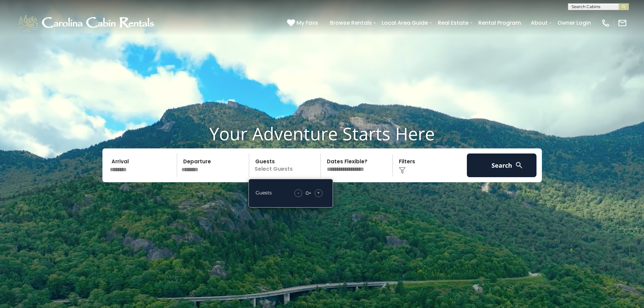 The height and width of the screenshot is (308, 644). Describe the element at coordinates (307, 193) in the screenshot. I see `div: 0` at that location.